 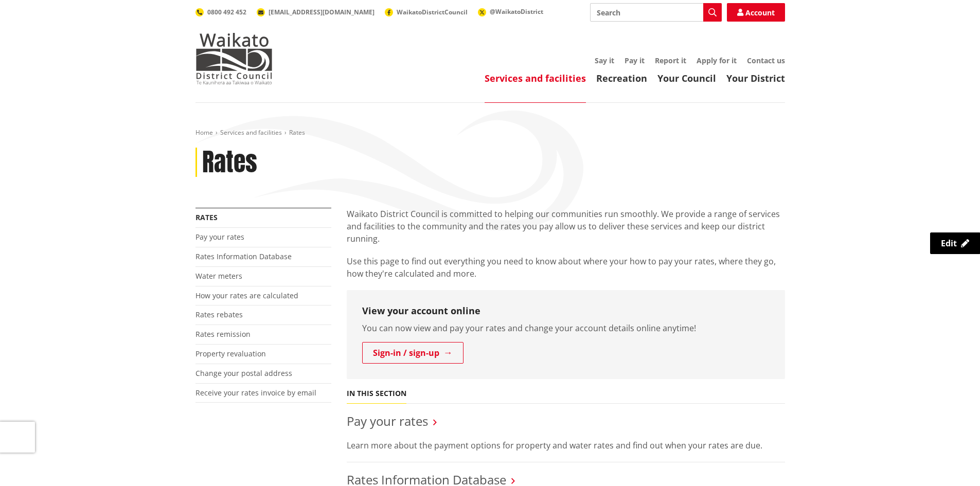 What do you see at coordinates (955, 243) in the screenshot?
I see `a: Edit` at bounding box center [955, 243].